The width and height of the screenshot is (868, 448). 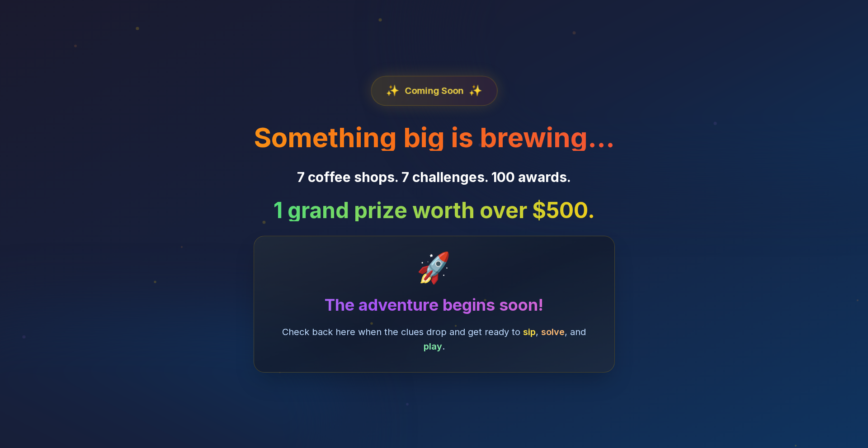 What do you see at coordinates (434, 210) in the screenshot?
I see `p: 1 grand prize worth over $500.` at bounding box center [434, 210].